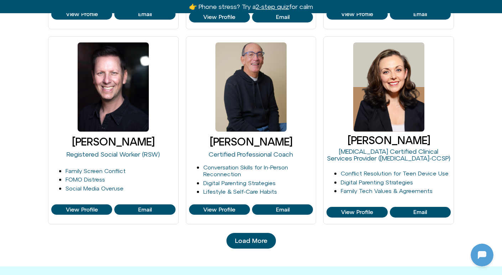 The image size is (502, 275). I want to click on a: 👉 Phone stress? Try a2-step quizfor calm, so click(251, 6).